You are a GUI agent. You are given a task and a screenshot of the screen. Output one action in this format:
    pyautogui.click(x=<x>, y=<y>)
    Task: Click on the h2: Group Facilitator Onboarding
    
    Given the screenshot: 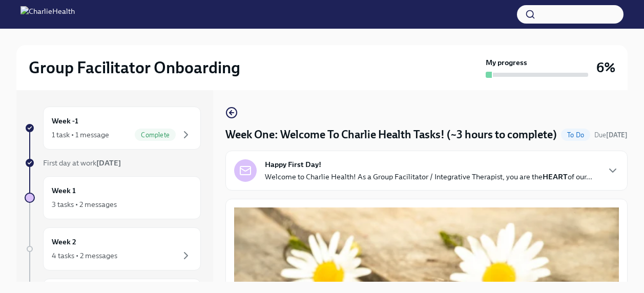 What is the action you would take?
    pyautogui.click(x=134, y=68)
    